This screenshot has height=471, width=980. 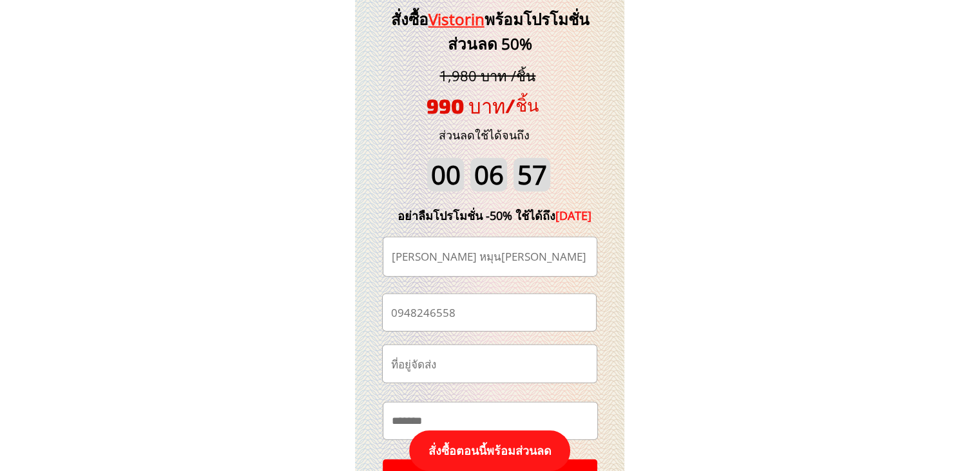 I want to click on input: ที่อยู่จัดส่ง, so click(x=490, y=364).